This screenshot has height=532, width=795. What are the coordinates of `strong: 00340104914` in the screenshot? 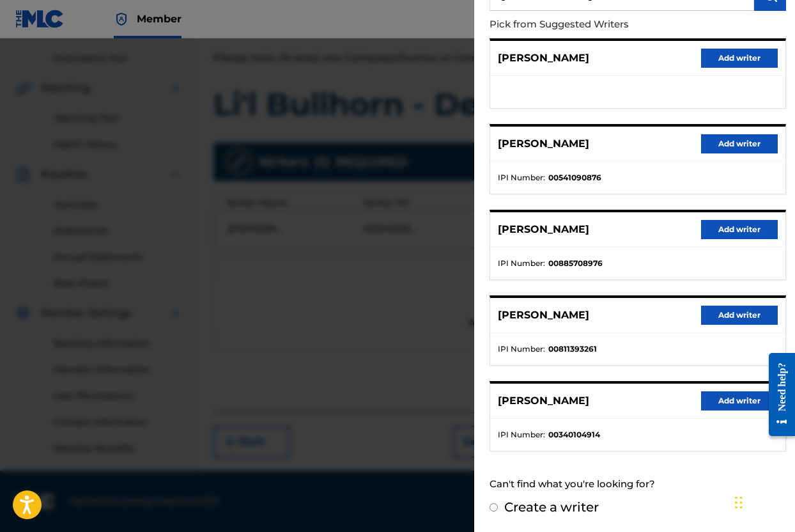 It's located at (574, 434).